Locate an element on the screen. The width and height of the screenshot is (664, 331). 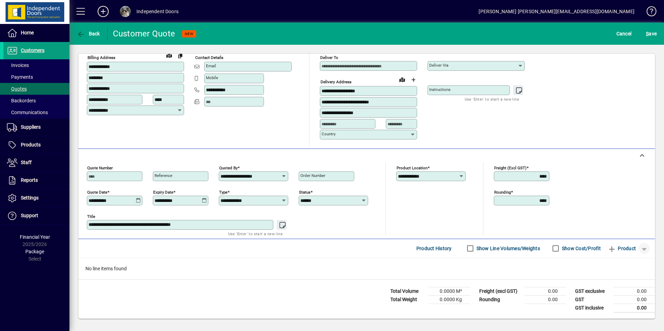
mat-label: Quote date is located at coordinates (97, 192).